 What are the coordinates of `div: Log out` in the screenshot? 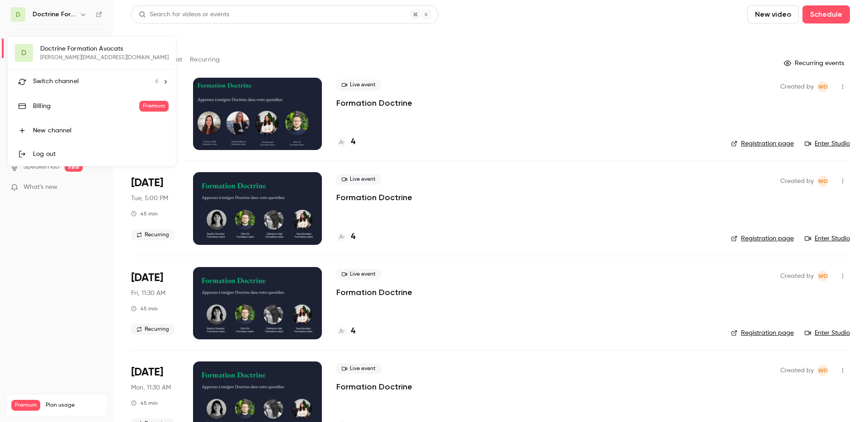 It's located at (101, 154).